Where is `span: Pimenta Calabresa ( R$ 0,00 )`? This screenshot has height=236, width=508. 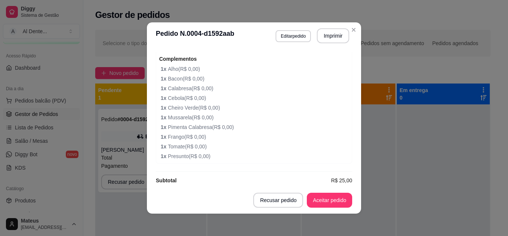
span: Pimenta Calabresa ( R$ 0,00 ) is located at coordinates (255, 127).